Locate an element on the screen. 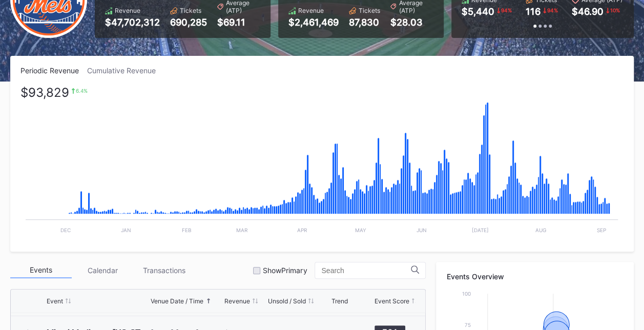  text: Dec is located at coordinates (66, 230).